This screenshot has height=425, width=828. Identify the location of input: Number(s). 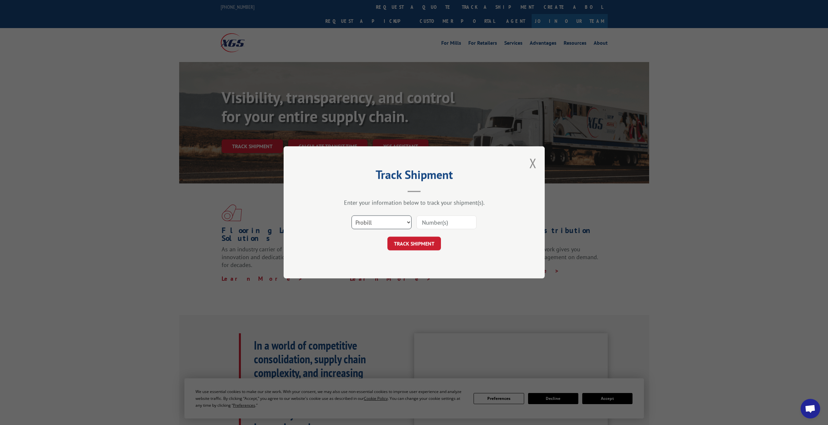
(446, 223).